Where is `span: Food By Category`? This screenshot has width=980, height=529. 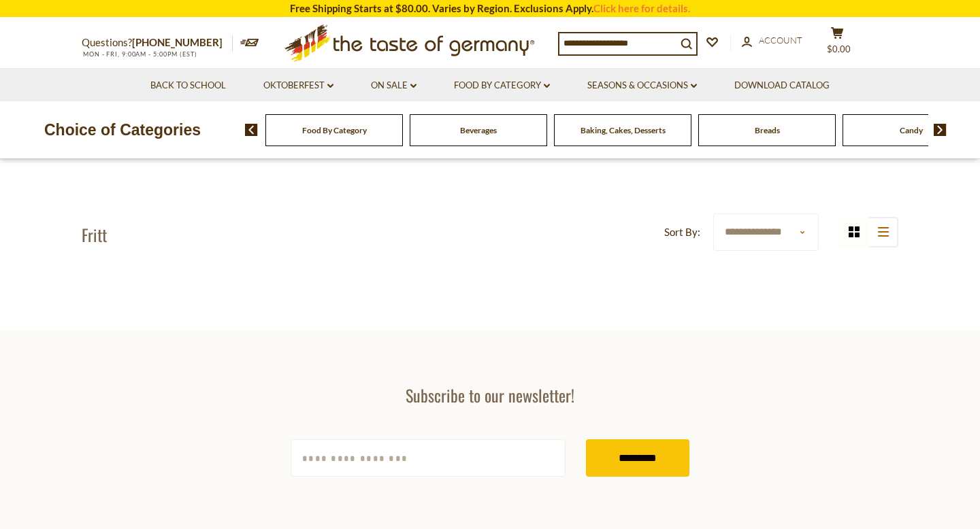
span: Food By Category is located at coordinates (334, 130).